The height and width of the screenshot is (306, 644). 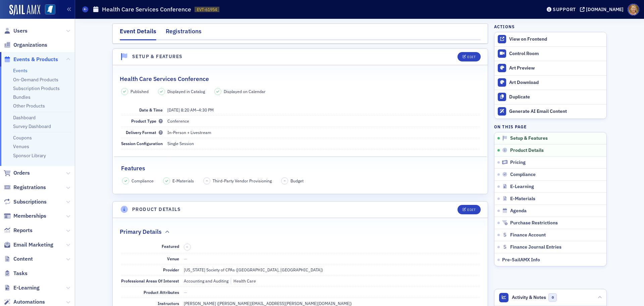 I want to click on span: Finance Journal Entries, so click(x=536, y=247).